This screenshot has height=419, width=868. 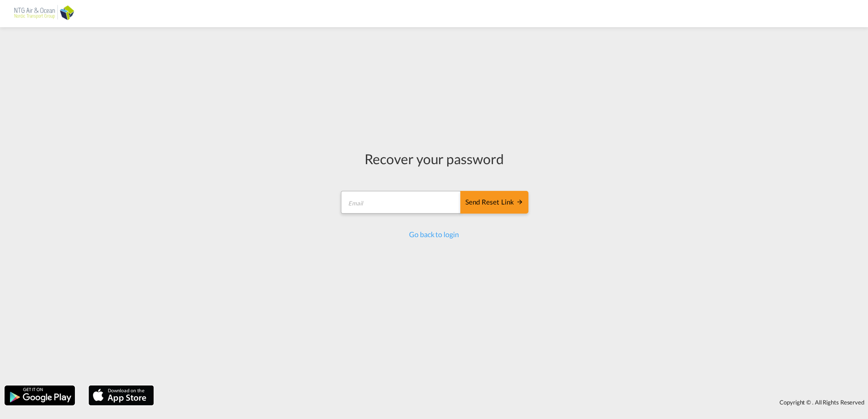 I want to click on div: Recover your password, so click(x=434, y=159).